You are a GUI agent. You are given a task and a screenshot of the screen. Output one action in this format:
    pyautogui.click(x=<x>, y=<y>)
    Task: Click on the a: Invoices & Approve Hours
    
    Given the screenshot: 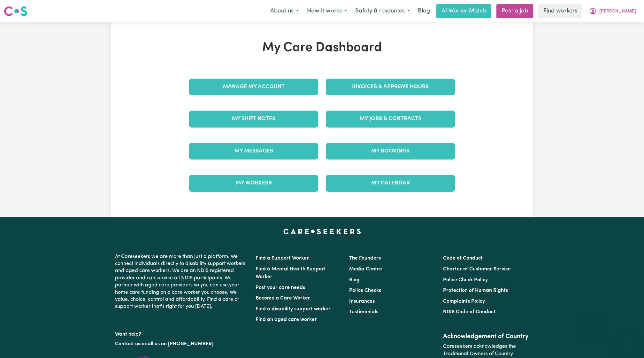 What is the action you would take?
    pyautogui.click(x=391, y=87)
    